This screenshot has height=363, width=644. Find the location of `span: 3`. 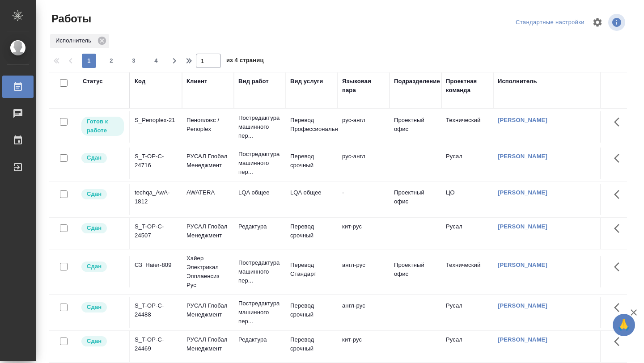

span: 3 is located at coordinates (134, 61).